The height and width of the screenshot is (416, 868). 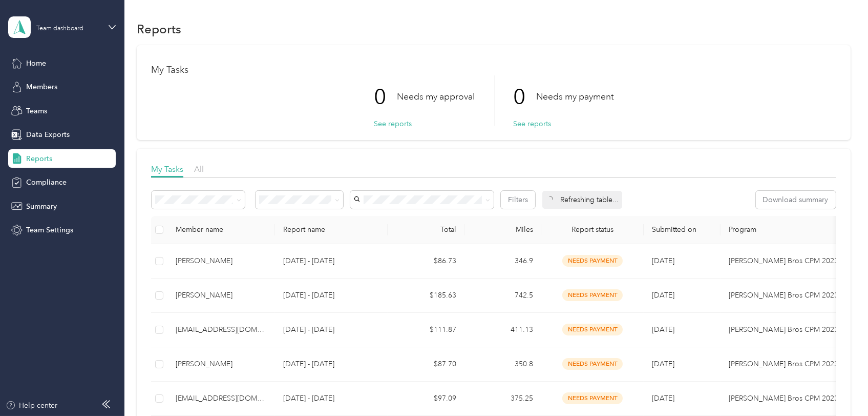 What do you see at coordinates (221, 229) in the screenshot?
I see `th: Member name` at bounding box center [221, 229].